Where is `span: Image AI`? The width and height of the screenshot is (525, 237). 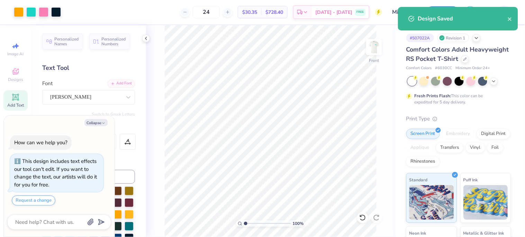 span: Image AI is located at coordinates (16, 54).